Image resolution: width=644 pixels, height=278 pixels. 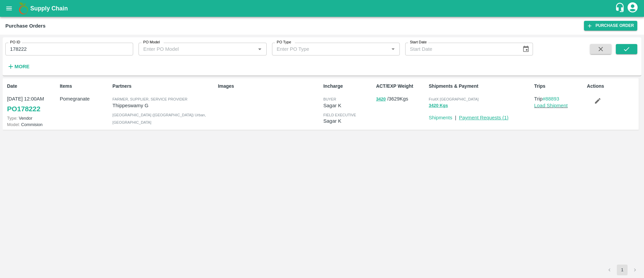 I want to click on span: field executive, so click(x=340, y=115).